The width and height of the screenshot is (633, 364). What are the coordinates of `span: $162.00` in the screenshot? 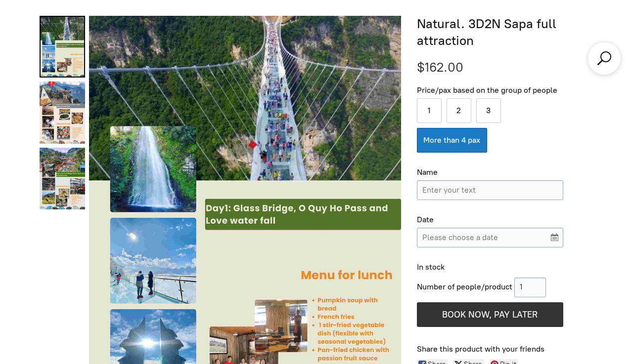 It's located at (440, 67).